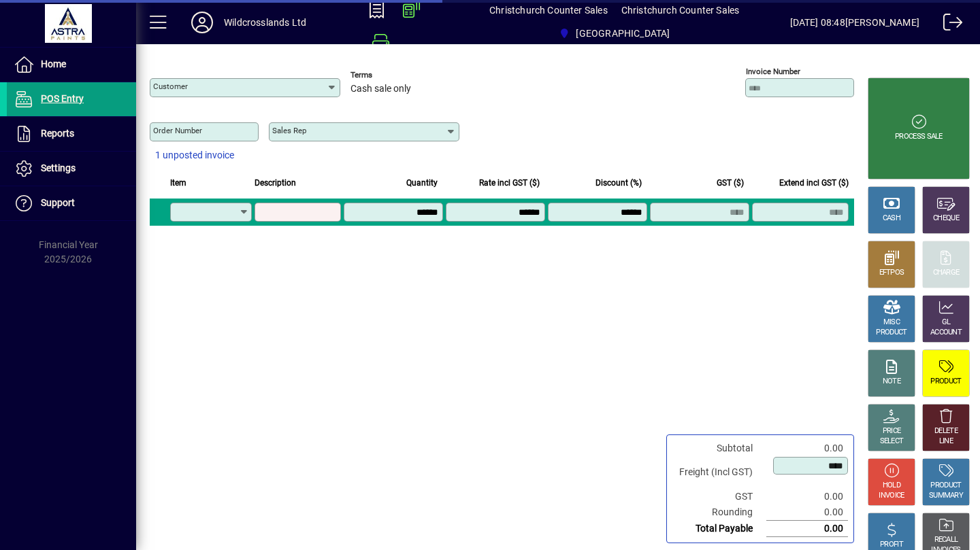  I want to click on a: Logout, so click(948, 24).